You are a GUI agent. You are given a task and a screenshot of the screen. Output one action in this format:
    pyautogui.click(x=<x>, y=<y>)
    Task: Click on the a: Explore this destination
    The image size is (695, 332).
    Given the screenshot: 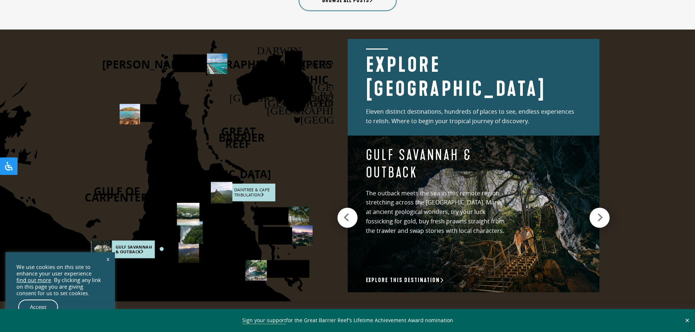 What is the action you would take?
    pyautogui.click(x=405, y=281)
    